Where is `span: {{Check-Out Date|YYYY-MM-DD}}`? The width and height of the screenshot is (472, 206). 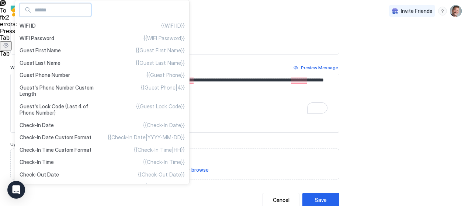
span: {{Check-Out Date|YYYY-MM-DD}} is located at coordinates (144, 187).